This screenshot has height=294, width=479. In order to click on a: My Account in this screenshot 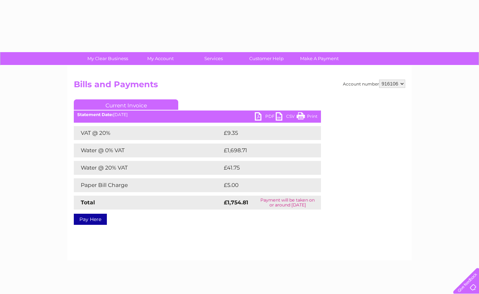, I will do `click(160, 58)`.